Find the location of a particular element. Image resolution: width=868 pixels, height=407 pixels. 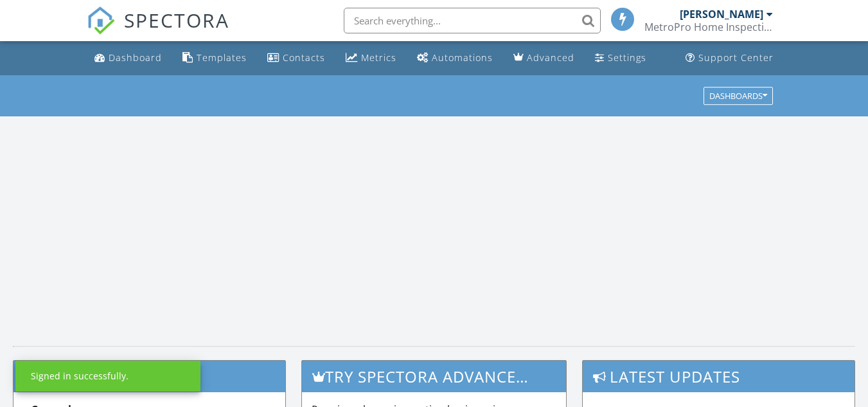

div: Dashboards is located at coordinates (739, 95).